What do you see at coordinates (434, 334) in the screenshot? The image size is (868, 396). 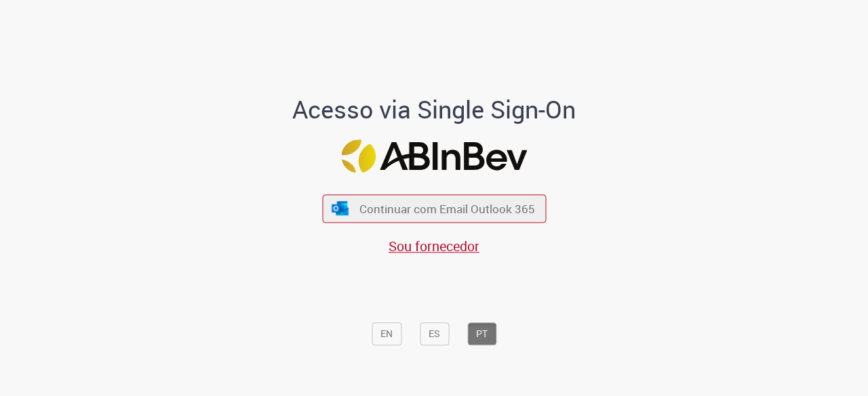 I see `button: ES` at bounding box center [434, 334].